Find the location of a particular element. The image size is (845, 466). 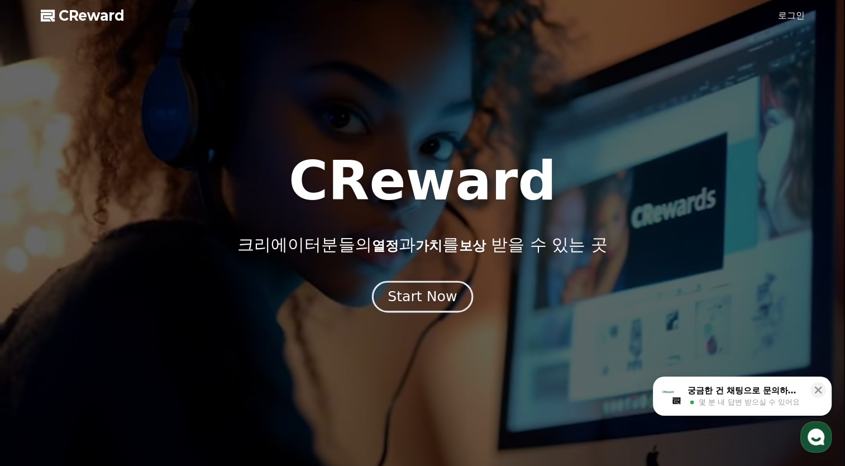

a: 로그인 is located at coordinates (791, 16).